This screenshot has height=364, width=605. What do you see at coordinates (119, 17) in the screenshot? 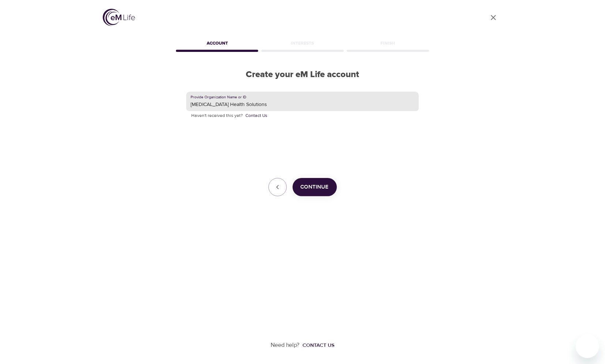
I see `img: logo` at bounding box center [119, 17].